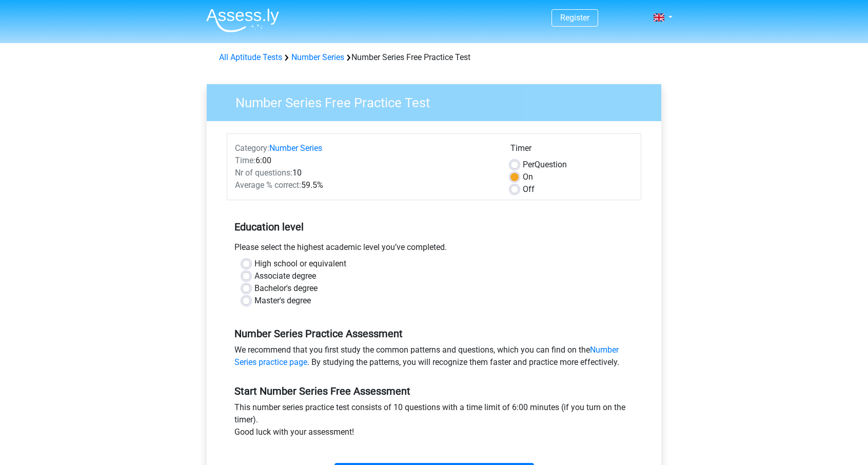 Image resolution: width=868 pixels, height=465 pixels. What do you see at coordinates (283, 301) in the screenshot?
I see `label: Master's degree` at bounding box center [283, 301].